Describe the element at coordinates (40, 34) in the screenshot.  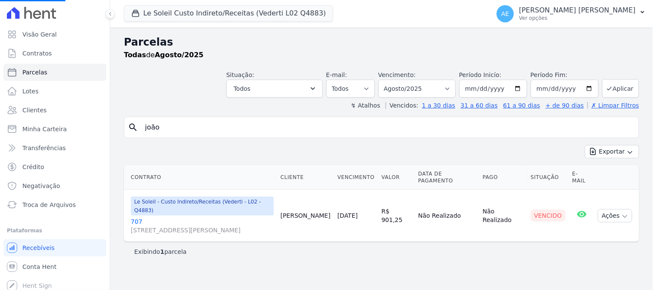
I see `span: Visão Geral` at that location.